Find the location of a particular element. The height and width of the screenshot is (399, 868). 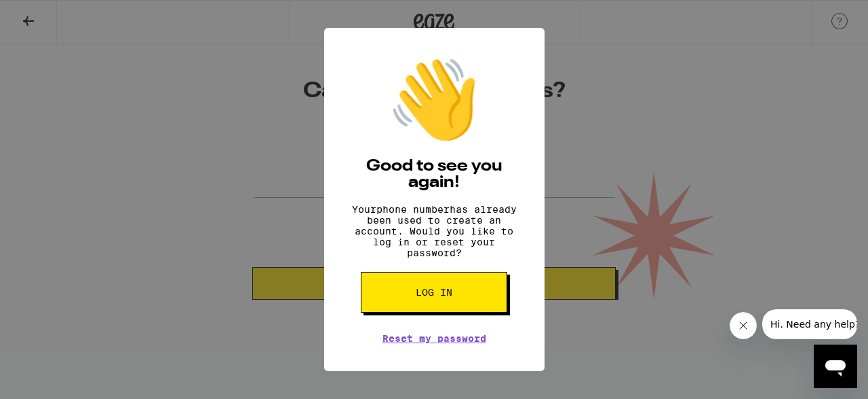

a: Reset my password is located at coordinates (434, 338).